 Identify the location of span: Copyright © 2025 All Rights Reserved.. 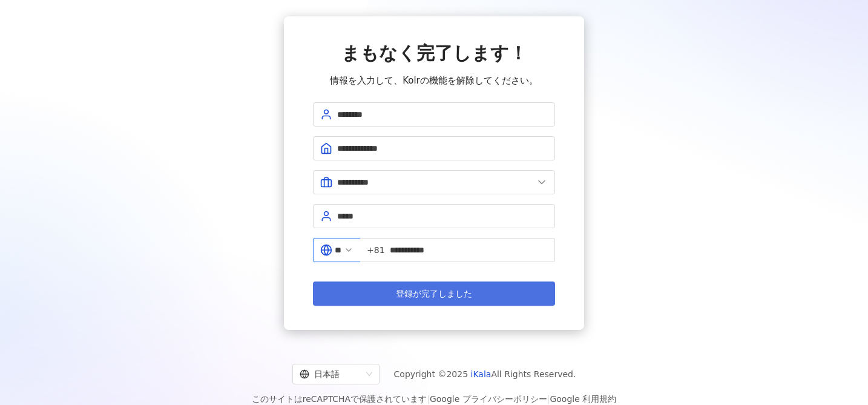
(485, 374).